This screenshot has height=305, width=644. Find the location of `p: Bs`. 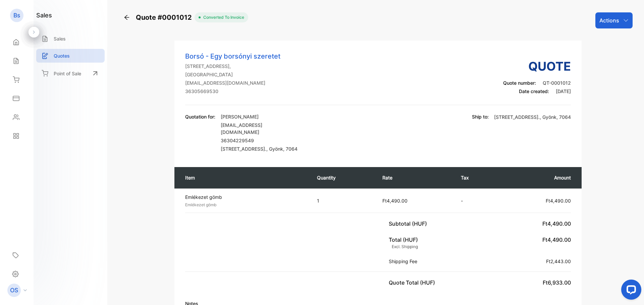

p: Bs is located at coordinates (17, 16).